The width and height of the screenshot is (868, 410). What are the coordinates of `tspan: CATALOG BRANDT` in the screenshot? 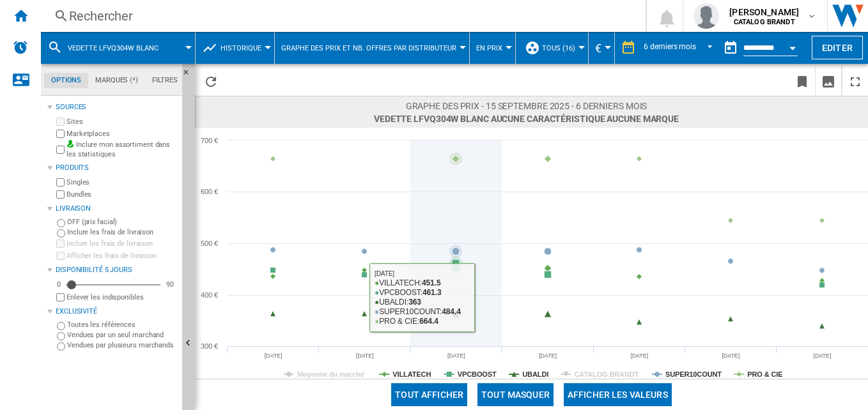 It's located at (606, 374).